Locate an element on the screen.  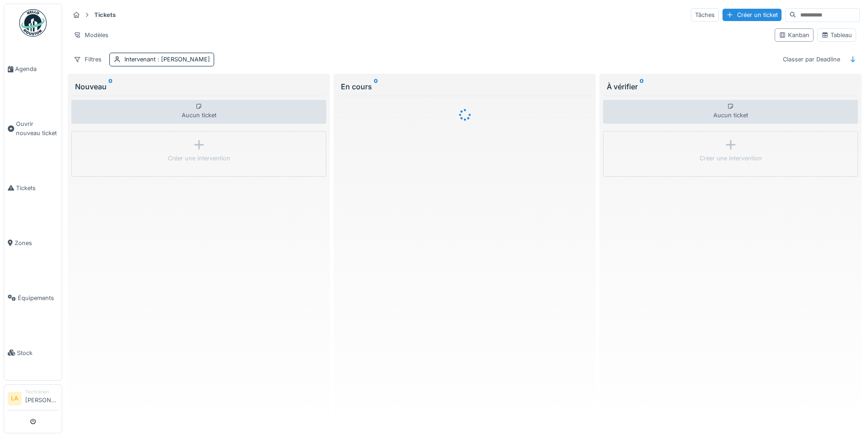
div: Créer un ticket is located at coordinates (752, 15).